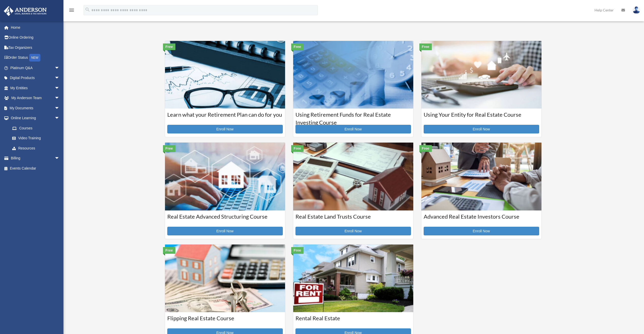 The image size is (644, 334). What do you see at coordinates (72, 10) in the screenshot?
I see `i: menu` at bounding box center [72, 10].